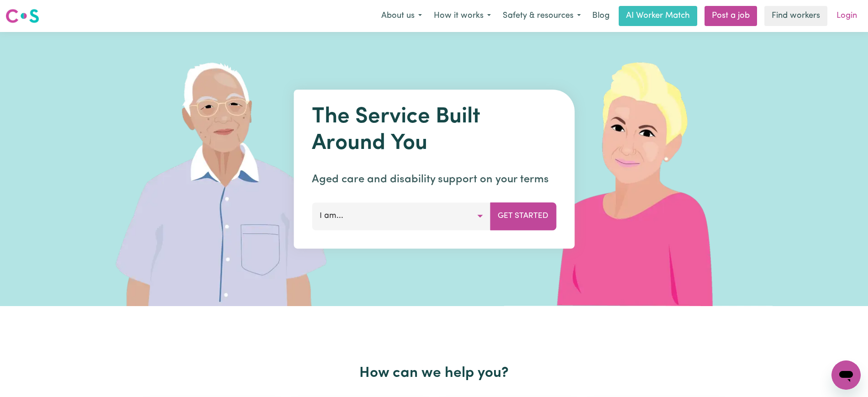 This screenshot has height=397, width=868. I want to click on p: Aged care and disability support on your terms, so click(434, 180).